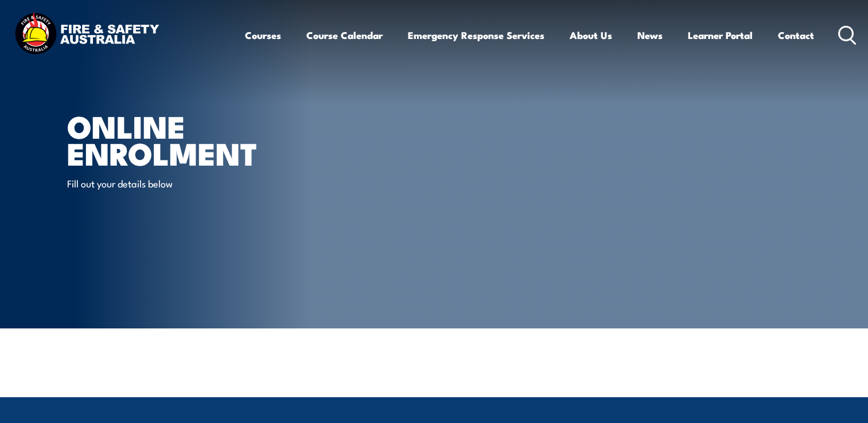  I want to click on a: About Us, so click(591, 35).